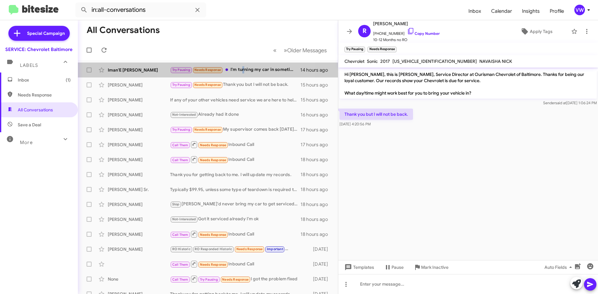  Describe the element at coordinates (181, 249) in the screenshot. I see `span: RO Historic` at that location.